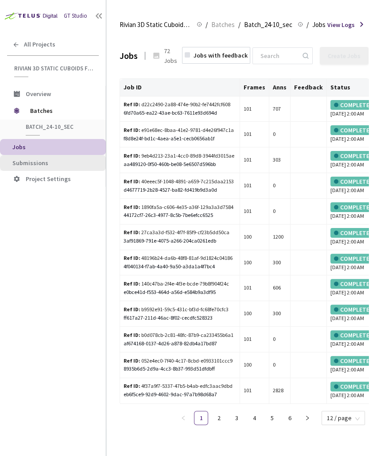  I want to click on div: 4f37a9f7-5337-47b5-b4ab-edfc3aac9dbd, so click(179, 386).